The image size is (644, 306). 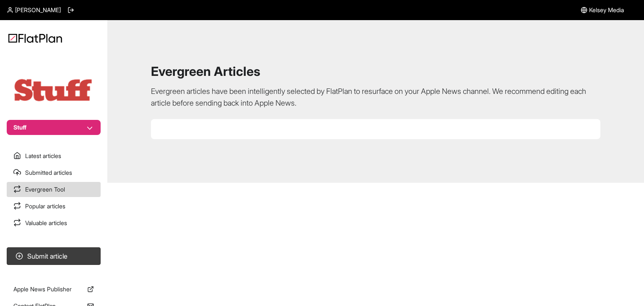 I want to click on a: Popular articles, so click(x=53, y=206).